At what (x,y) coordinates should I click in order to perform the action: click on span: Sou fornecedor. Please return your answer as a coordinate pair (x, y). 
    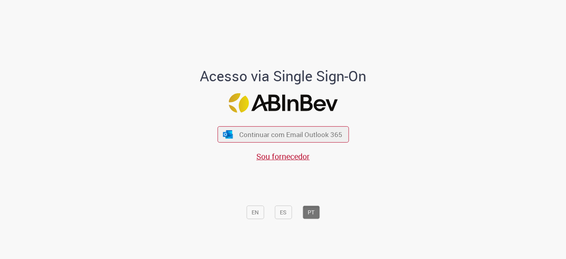
    Looking at the image, I should click on (283, 156).